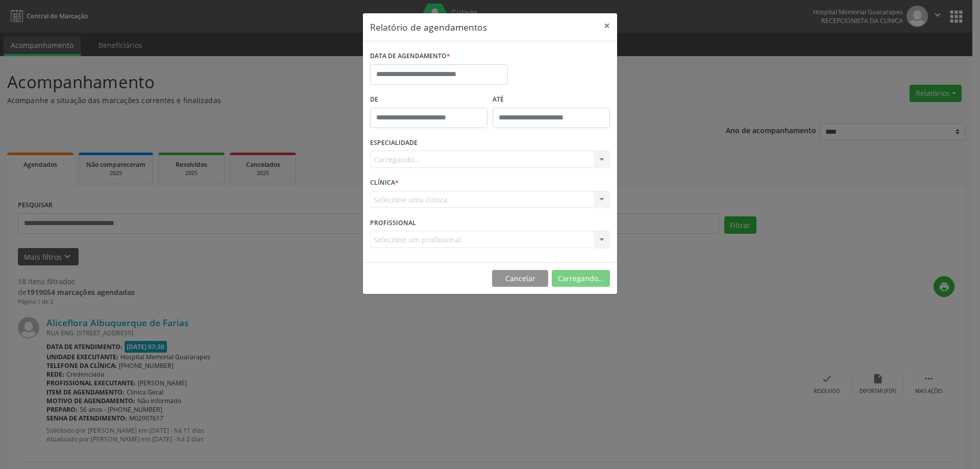 The image size is (980, 469). I want to click on label: ATÉ, so click(551, 99).